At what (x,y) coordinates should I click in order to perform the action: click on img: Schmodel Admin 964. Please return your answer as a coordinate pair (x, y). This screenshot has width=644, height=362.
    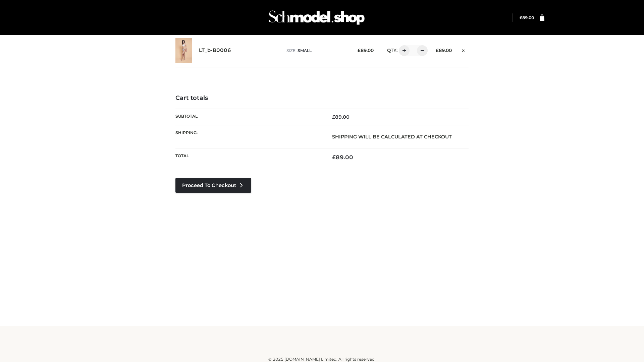
    Looking at the image, I should click on (316, 17).